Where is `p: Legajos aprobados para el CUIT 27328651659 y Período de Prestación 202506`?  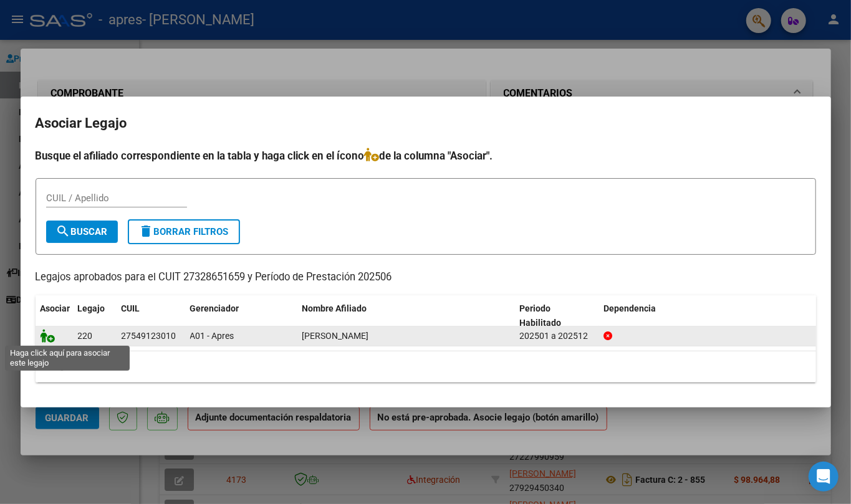
p: Legajos aprobados para el CUIT 27328651659 y Período de Prestación 202506 is located at coordinates (426, 277).